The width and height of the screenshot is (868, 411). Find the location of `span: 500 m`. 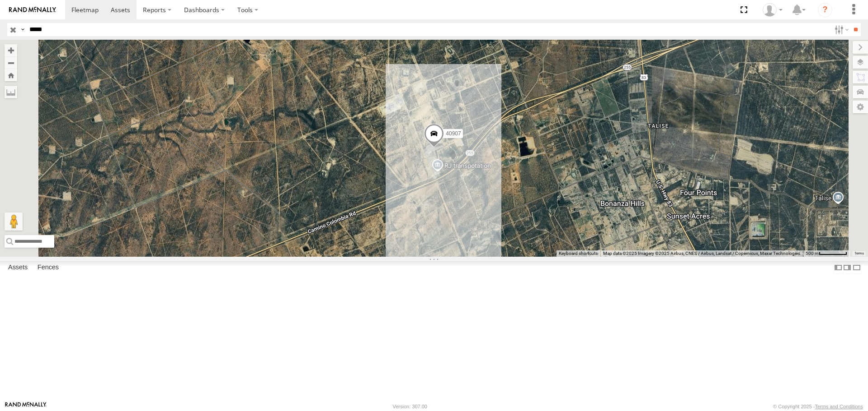

span: 500 m is located at coordinates (812, 253).